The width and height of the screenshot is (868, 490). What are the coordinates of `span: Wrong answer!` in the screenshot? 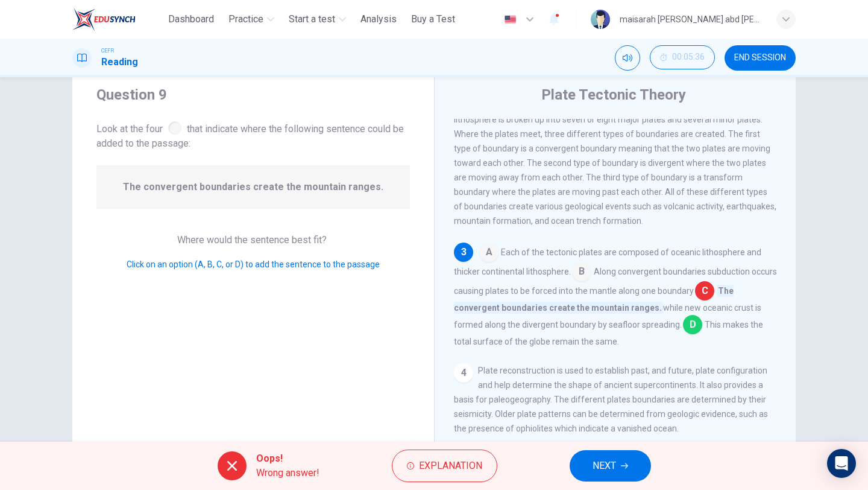 It's located at (287, 473).